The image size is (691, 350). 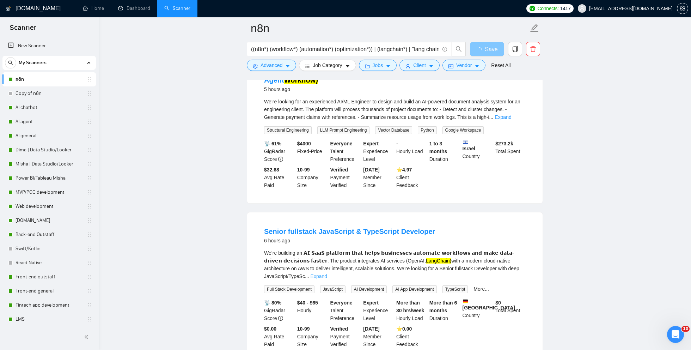 What do you see at coordinates (32, 63) in the screenshot?
I see `span: My Scanners` at bounding box center [32, 63].